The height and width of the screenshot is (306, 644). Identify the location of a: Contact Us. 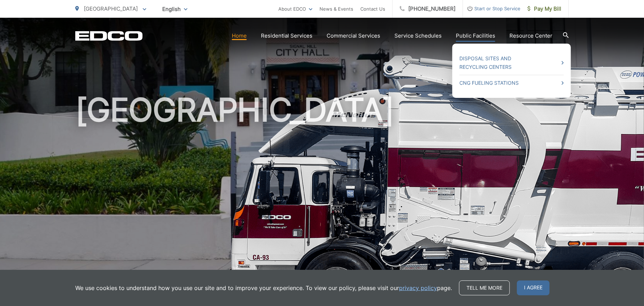
(372, 9).